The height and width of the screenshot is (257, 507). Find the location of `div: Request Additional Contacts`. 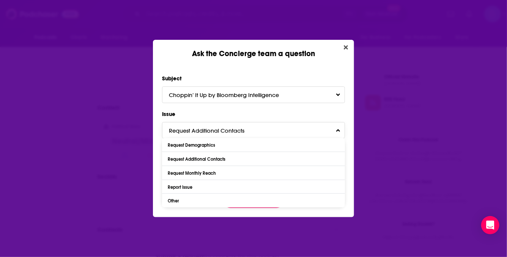

div: Request Additional Contacts is located at coordinates (197, 159).